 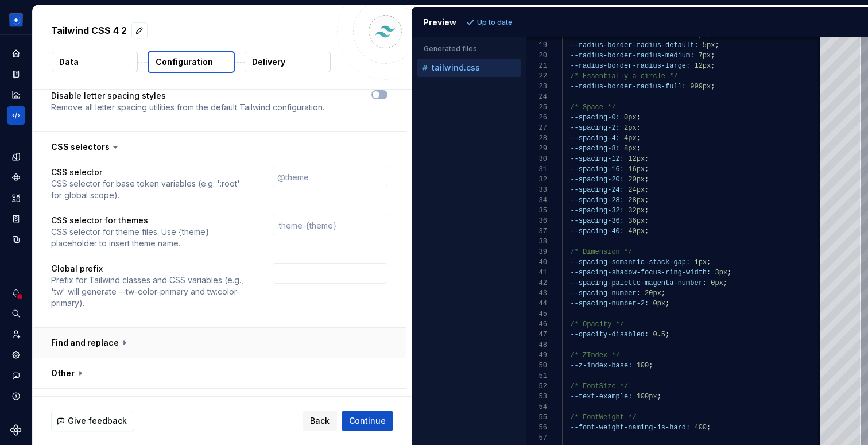 I want to click on span: --spacing-8:, so click(x=594, y=149).